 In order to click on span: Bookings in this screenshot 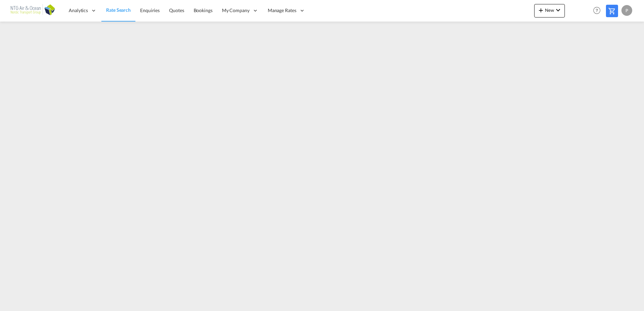, I will do `click(203, 10)`.